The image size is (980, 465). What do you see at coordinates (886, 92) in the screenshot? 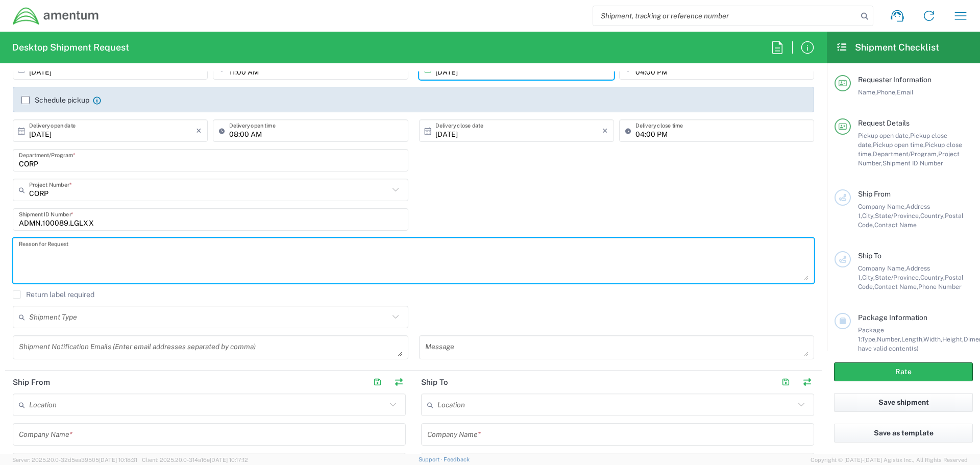
I see `span: Phone,` at bounding box center [886, 92].